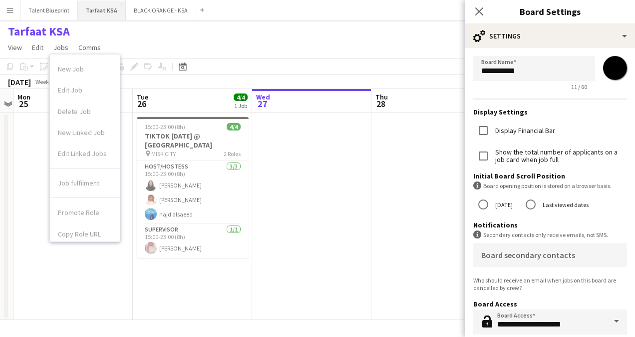 This screenshot has height=337, width=635. What do you see at coordinates (165, 126) in the screenshot?
I see `span: 15:00-23:00 (8h)` at bounding box center [165, 126].